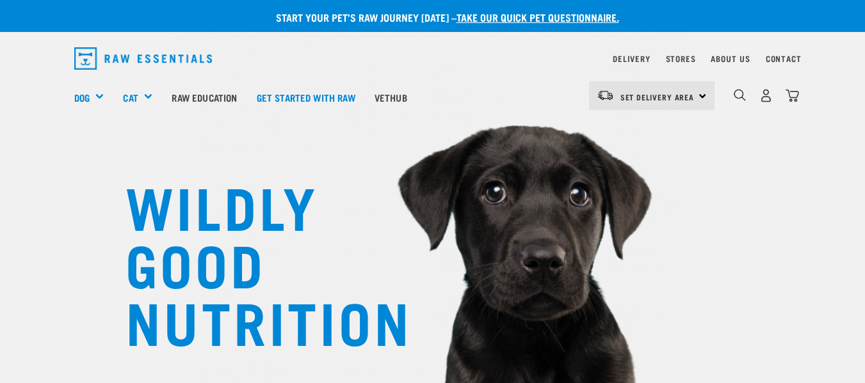 The image size is (865, 383). Describe the element at coordinates (765, 95) in the screenshot. I see `img: user.png` at that location.